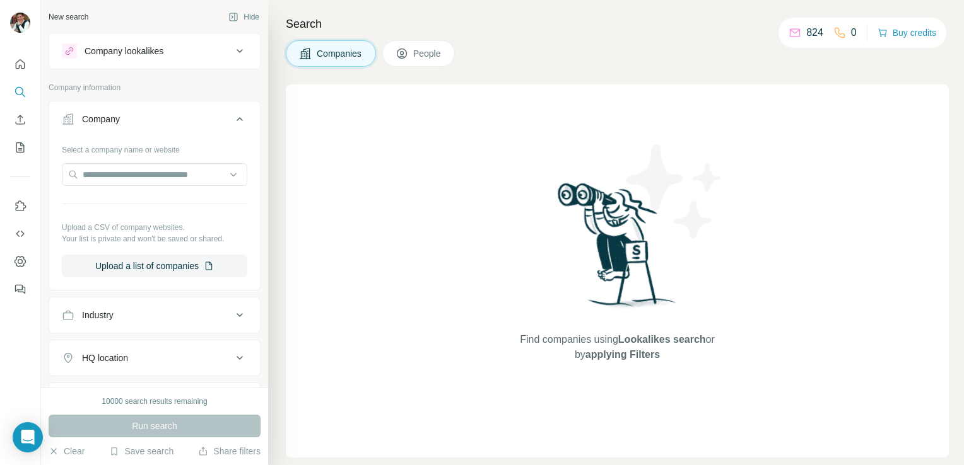 The width and height of the screenshot is (964, 465). I want to click on button: Company, so click(155, 122).